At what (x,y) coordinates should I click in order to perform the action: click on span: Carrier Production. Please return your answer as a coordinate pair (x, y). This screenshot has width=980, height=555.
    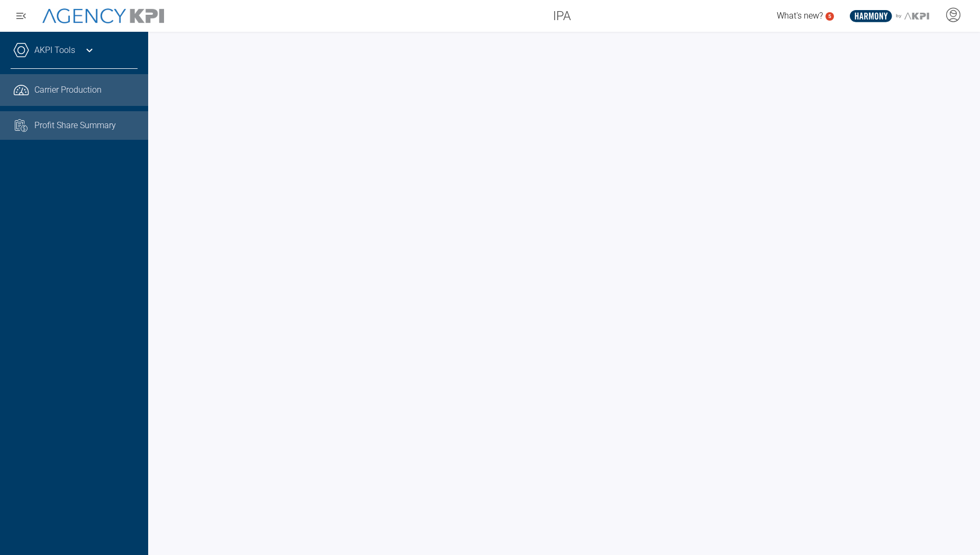
    Looking at the image, I should click on (67, 90).